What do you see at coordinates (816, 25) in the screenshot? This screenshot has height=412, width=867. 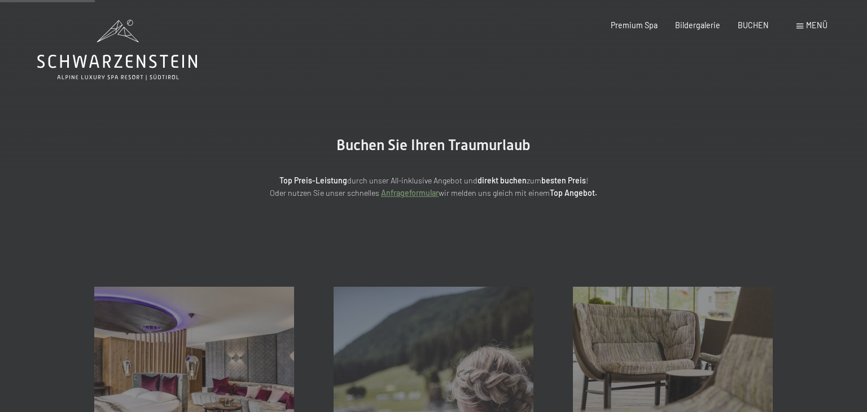 I see `span: Menü` at bounding box center [816, 25].